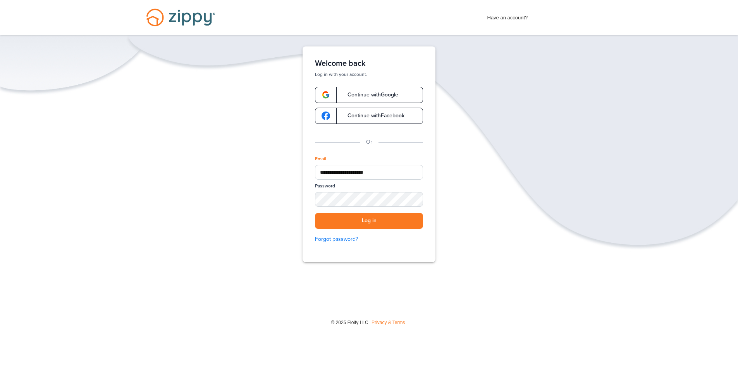  I want to click on label: Password, so click(325, 186).